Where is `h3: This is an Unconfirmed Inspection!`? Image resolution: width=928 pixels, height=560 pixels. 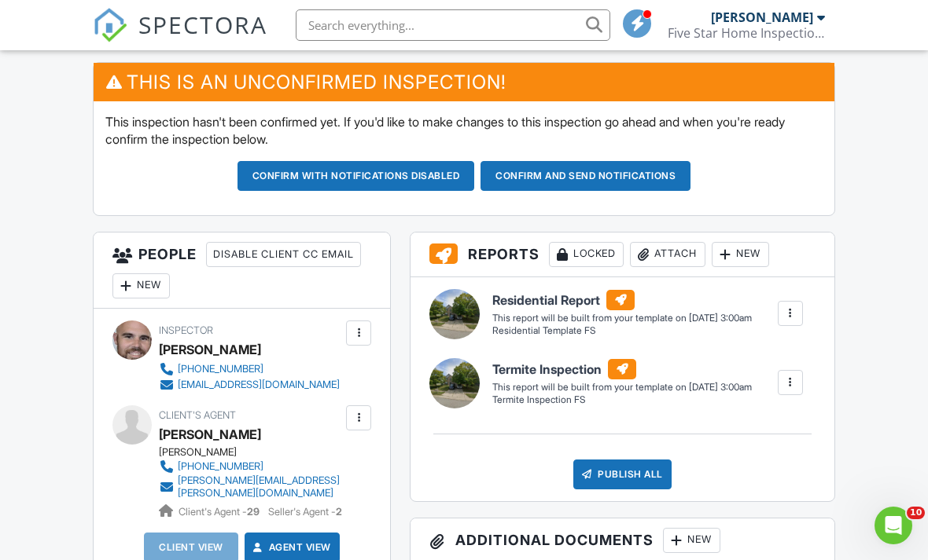 h3: This is an Unconfirmed Inspection! is located at coordinates (464, 82).